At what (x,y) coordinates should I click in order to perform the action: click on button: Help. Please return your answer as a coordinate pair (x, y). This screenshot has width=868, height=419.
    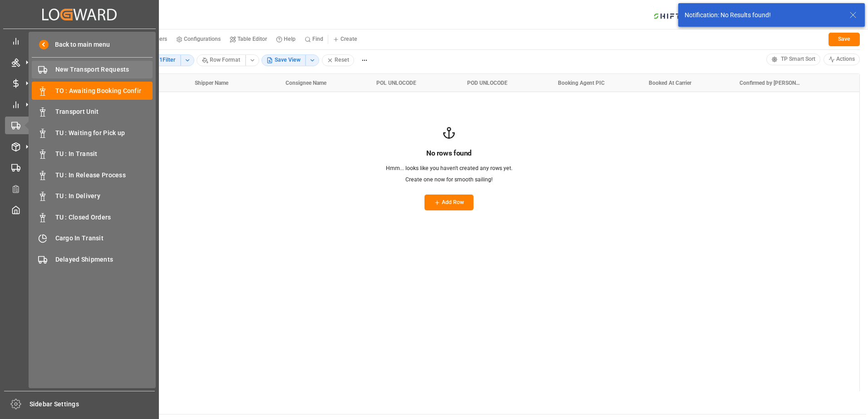
    Looking at the image, I should click on (285, 39).